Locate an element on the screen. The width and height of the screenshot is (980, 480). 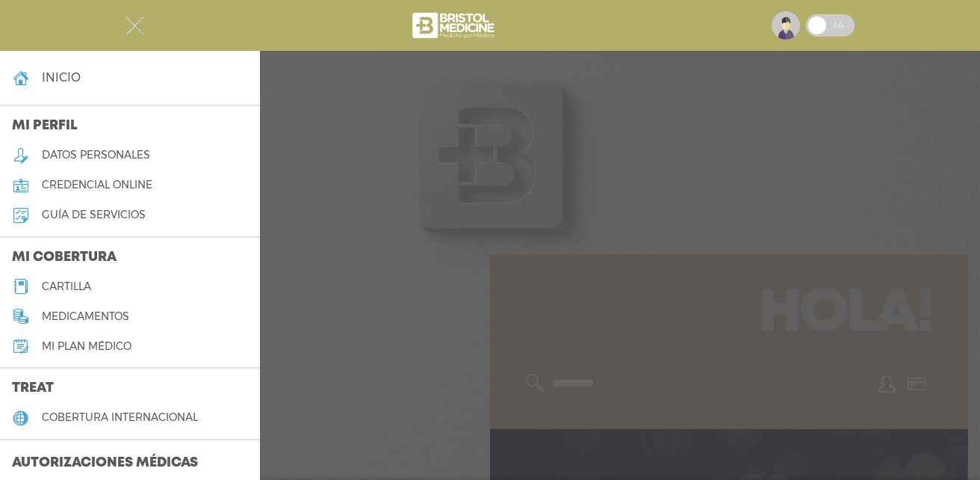
img: bristol-medicine-blanco.png is located at coordinates (455, 25).